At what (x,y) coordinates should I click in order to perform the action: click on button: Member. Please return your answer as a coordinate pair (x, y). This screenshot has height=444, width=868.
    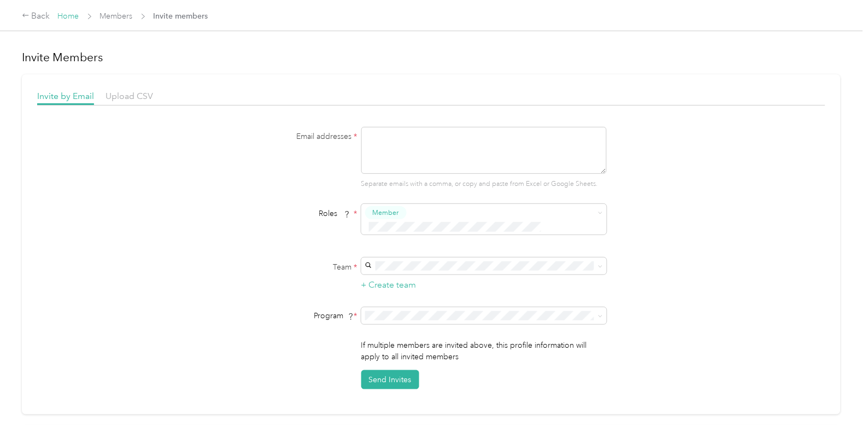
    Looking at the image, I should click on (386, 213).